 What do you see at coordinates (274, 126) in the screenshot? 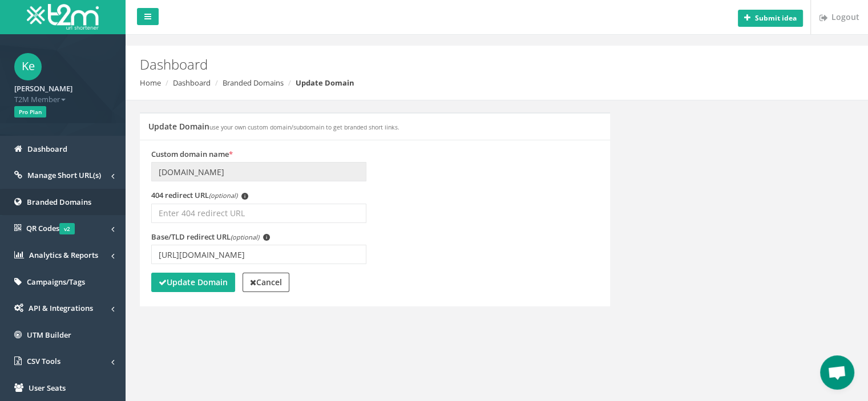
I see `h5: Update Domain` at bounding box center [274, 126].